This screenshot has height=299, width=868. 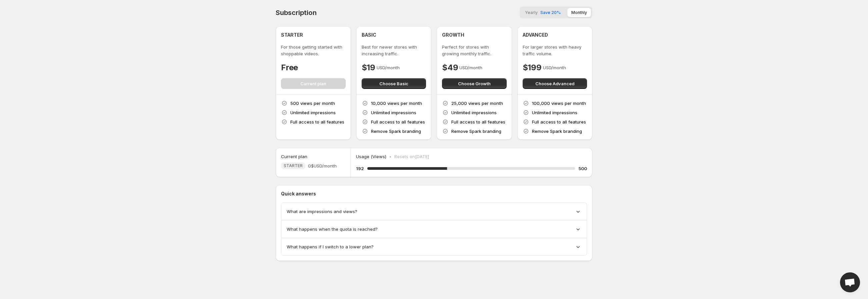 I want to click on p: Usage (Views), so click(x=371, y=157).